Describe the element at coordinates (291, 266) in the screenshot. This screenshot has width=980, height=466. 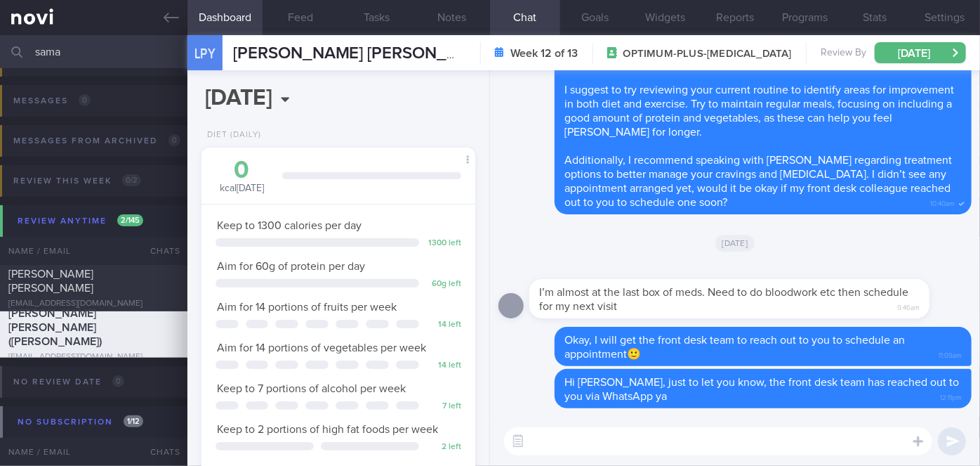
I see `span: Aim for 60g of protein per day` at that location.